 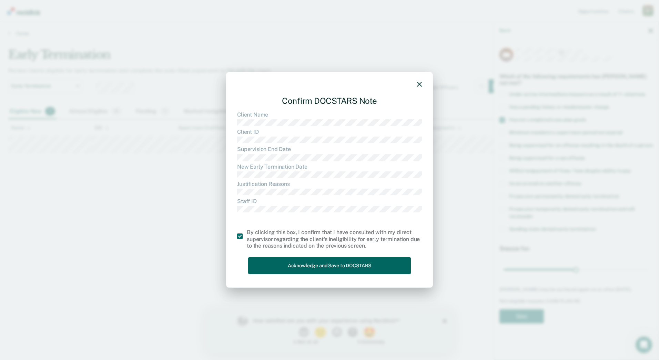 I want to click on button: 1, so click(x=98, y=24).